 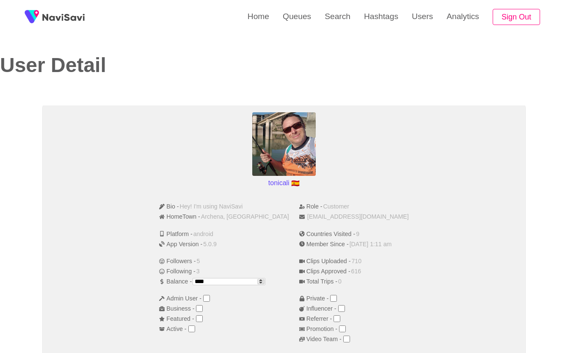 What do you see at coordinates (316, 319) in the screenshot?
I see `span: Referrer -` at bounding box center [316, 319].